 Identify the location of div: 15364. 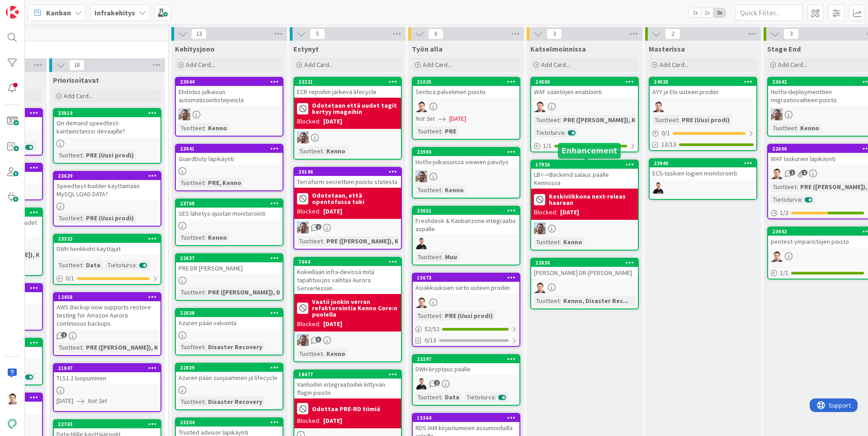
(466, 417).